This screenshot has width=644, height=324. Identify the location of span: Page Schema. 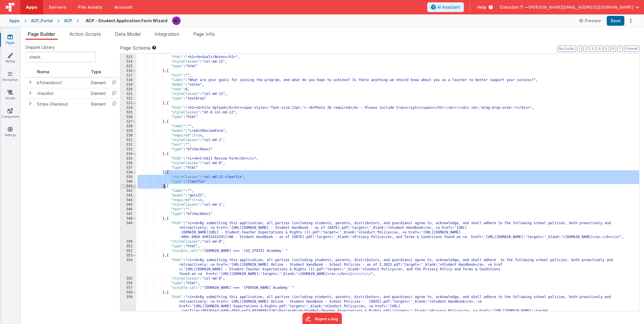
(135, 48).